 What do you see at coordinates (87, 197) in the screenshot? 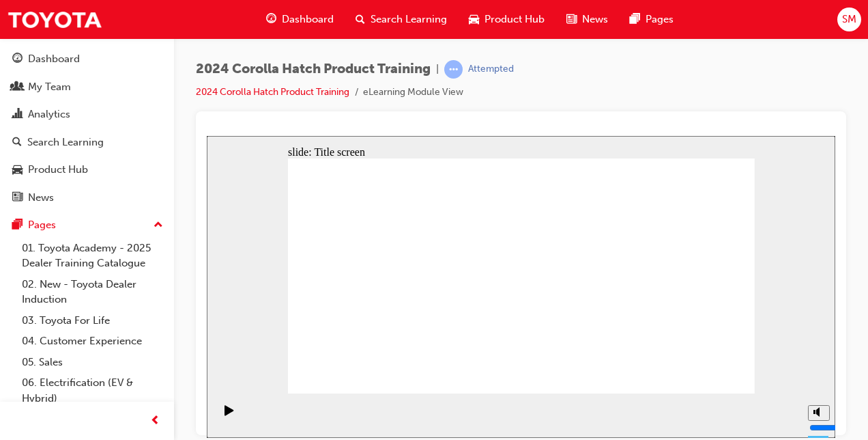
I see `a: News` at bounding box center [87, 197].